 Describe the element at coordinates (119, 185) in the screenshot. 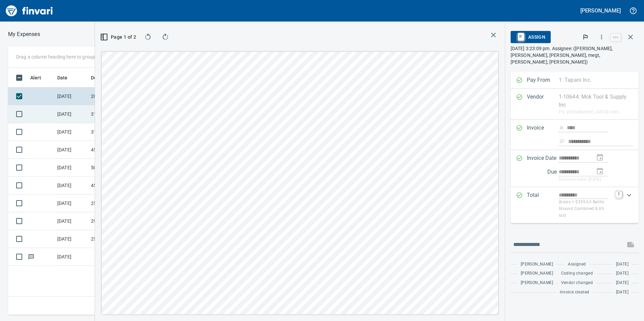

I see `td: 4592.65` at that location.